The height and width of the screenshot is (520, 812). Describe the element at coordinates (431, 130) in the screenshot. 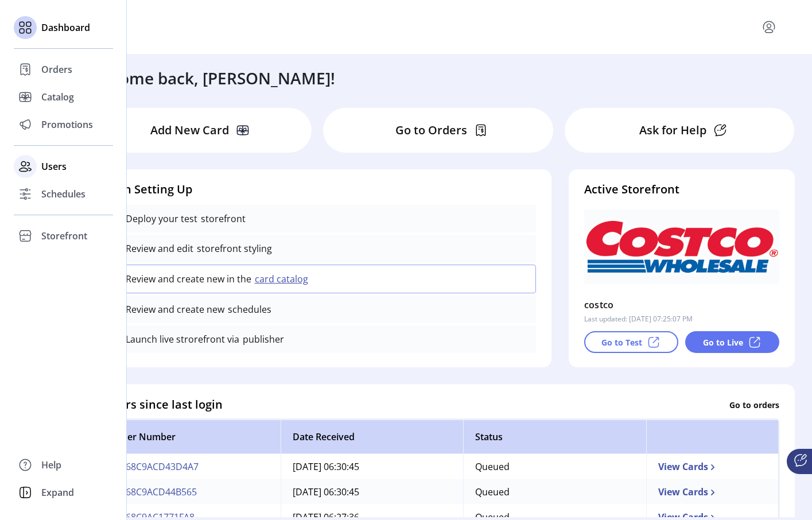

I see `p: Go to Orders` at that location.